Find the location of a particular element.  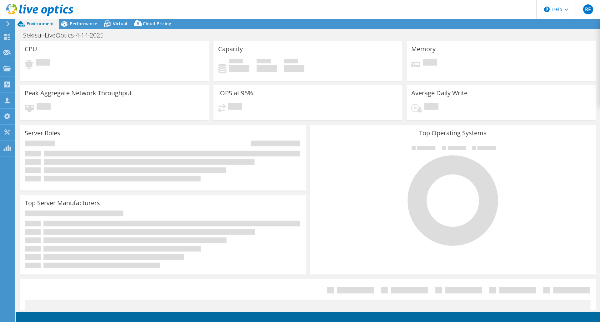

h3: Average Daily Write is located at coordinates (439, 93).